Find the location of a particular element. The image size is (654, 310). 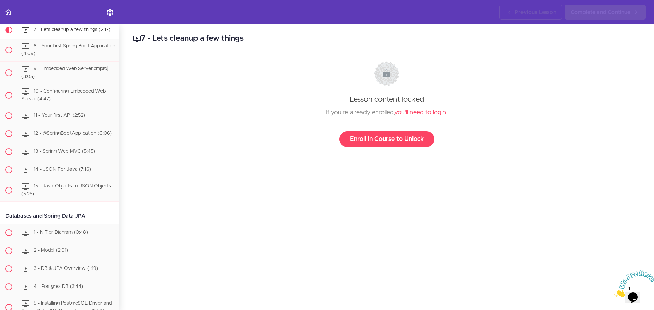

svg: Settings Menu is located at coordinates (110, 12).